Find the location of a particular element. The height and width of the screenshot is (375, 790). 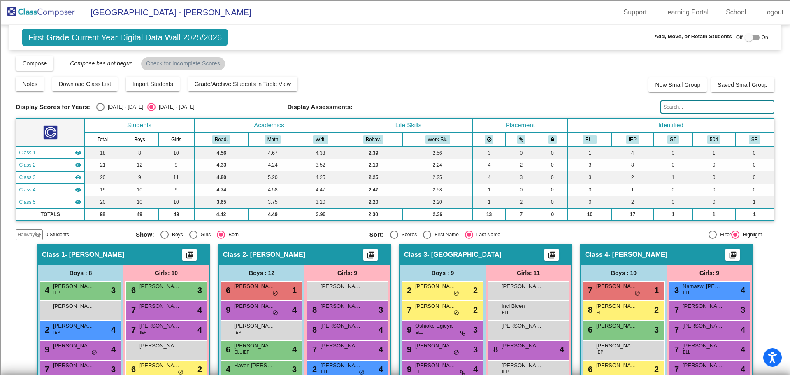

th: Academics is located at coordinates (269, 125).